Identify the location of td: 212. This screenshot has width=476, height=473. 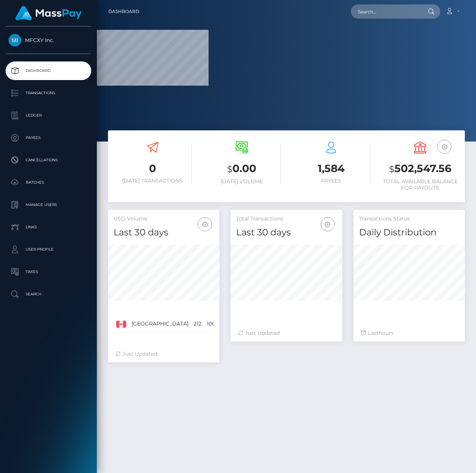
(197, 324).